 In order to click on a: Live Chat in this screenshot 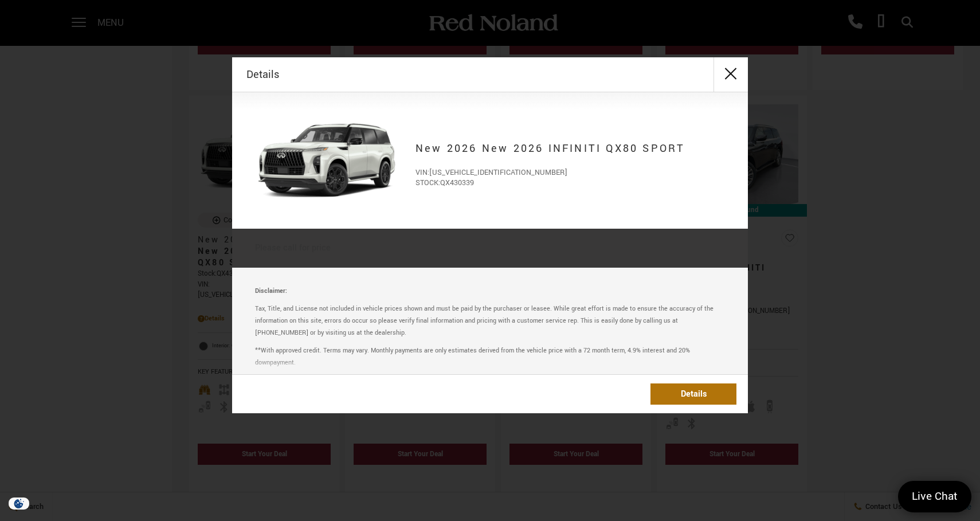, I will do `click(935, 497)`.